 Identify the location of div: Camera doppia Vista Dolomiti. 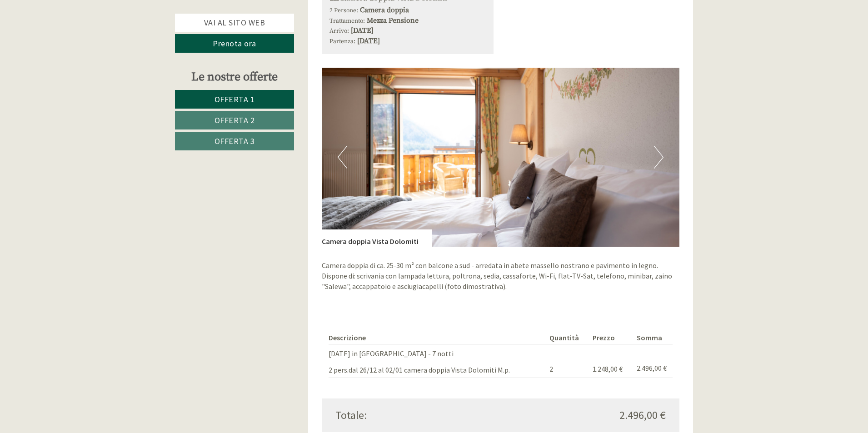
(377, 238).